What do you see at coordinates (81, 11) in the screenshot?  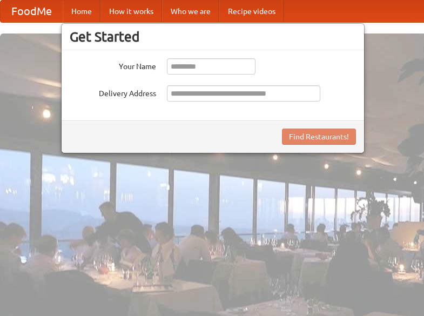 I see `a: Home` at bounding box center [81, 11].